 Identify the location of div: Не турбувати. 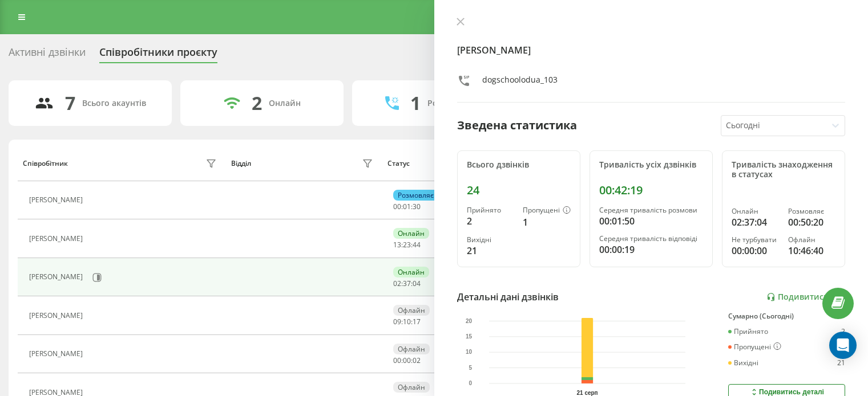
(755, 240).